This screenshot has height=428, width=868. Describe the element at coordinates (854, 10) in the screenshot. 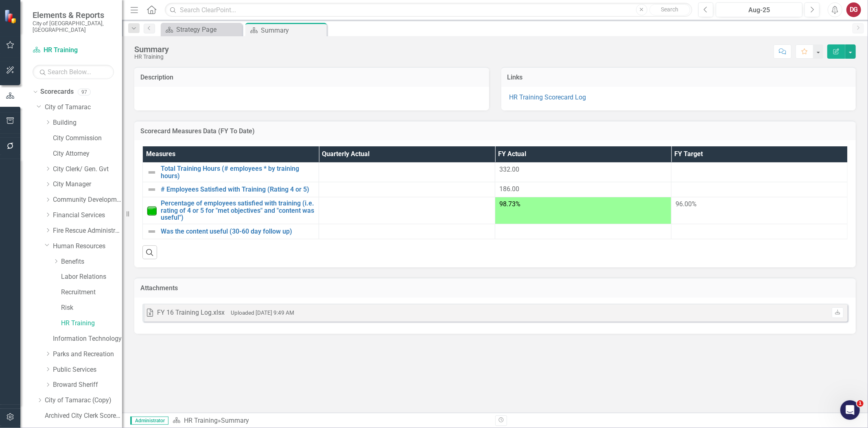

I see `div: DG` at that location.